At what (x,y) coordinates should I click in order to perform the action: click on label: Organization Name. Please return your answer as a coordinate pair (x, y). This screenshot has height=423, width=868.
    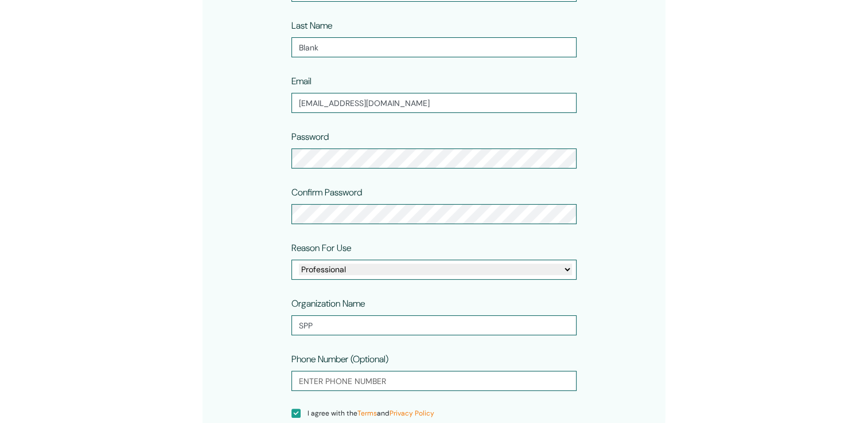
    Looking at the image, I should click on (328, 304).